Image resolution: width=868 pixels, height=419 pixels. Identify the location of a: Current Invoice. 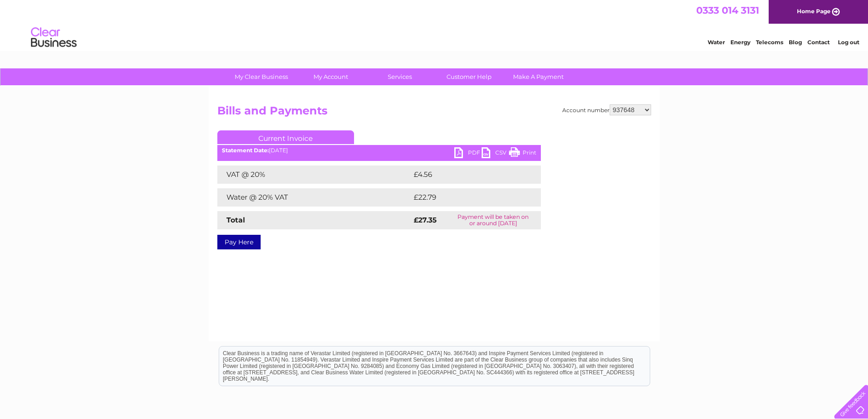
(286, 137).